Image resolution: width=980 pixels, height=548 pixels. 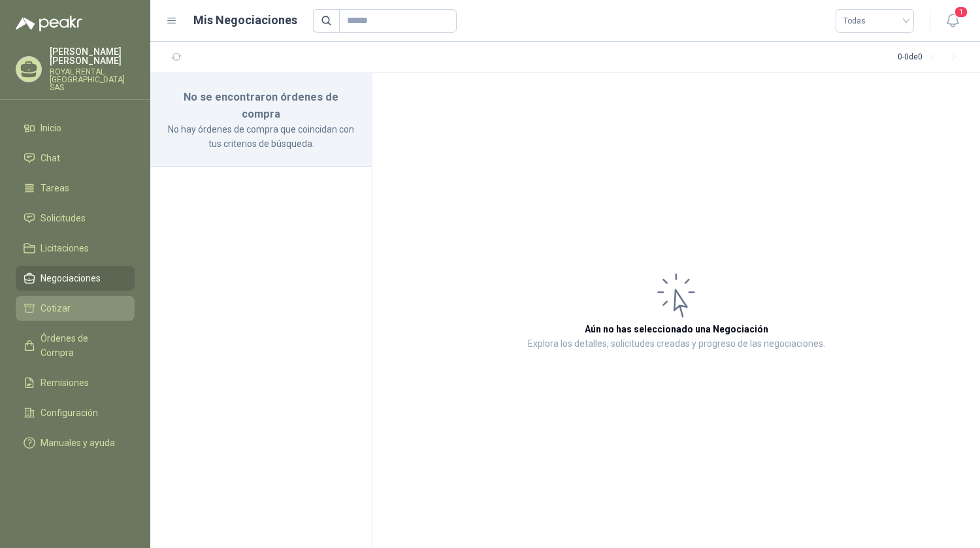 I want to click on div: 0 - 0 de 0, so click(x=931, y=57).